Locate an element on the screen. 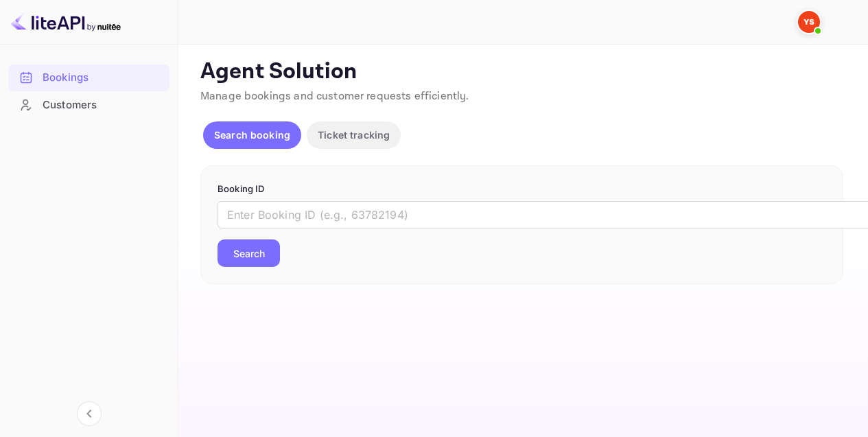  img: LiteAPI logo is located at coordinates (66, 22).